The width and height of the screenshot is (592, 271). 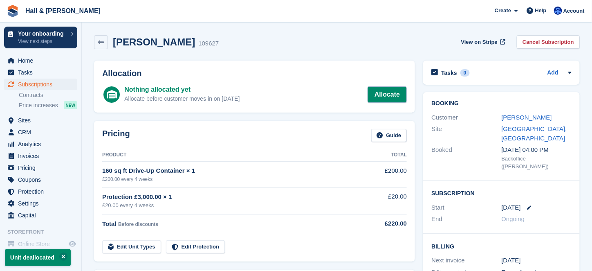 I want to click on div: Booked, so click(x=466, y=158).